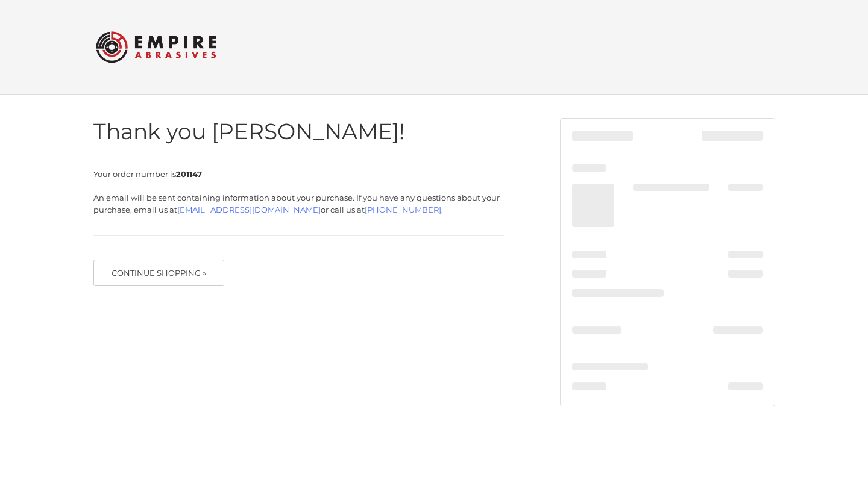 The image size is (868, 489). Describe the element at coordinates (159, 273) in the screenshot. I see `button: Continue Shopping »` at that location.